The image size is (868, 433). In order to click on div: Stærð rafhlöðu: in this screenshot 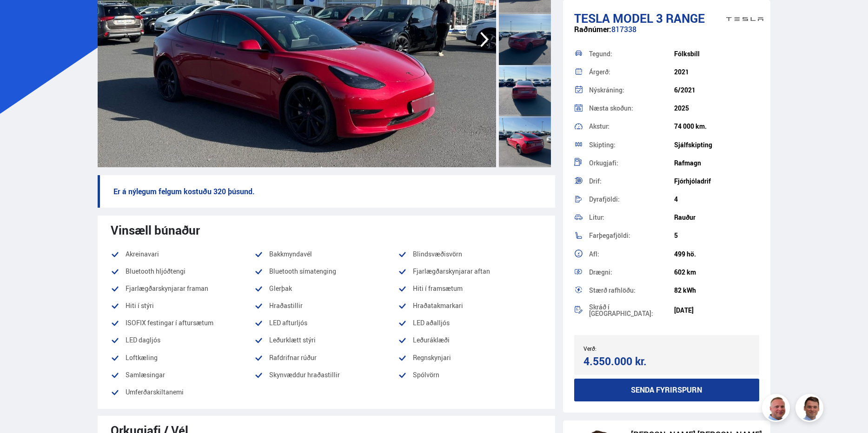, I will do `click(631, 290)`.